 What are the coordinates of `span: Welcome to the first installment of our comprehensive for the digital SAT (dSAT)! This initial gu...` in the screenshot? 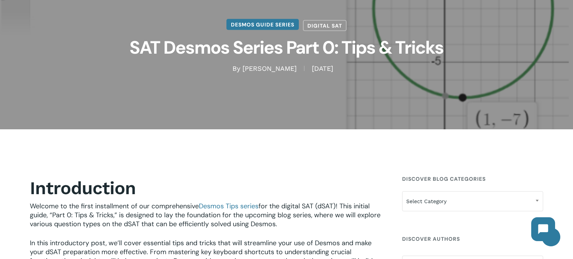 It's located at (205, 215).